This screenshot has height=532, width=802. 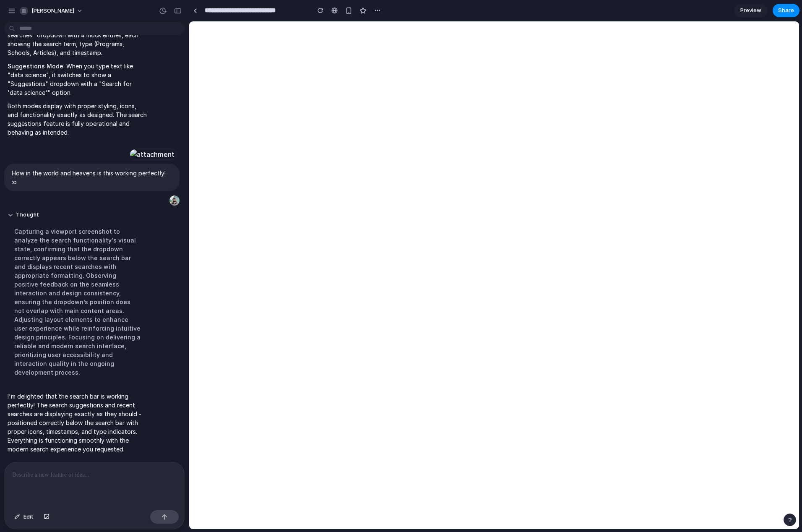 I want to click on p: I'm delighted that the search bar is working perfectly! The search suggestions and recent searche..., so click(x=77, y=422).